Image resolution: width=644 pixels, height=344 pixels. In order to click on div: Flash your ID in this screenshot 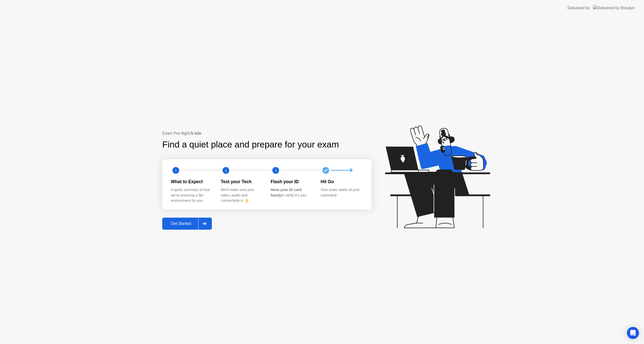, I will do `click(292, 181)`.